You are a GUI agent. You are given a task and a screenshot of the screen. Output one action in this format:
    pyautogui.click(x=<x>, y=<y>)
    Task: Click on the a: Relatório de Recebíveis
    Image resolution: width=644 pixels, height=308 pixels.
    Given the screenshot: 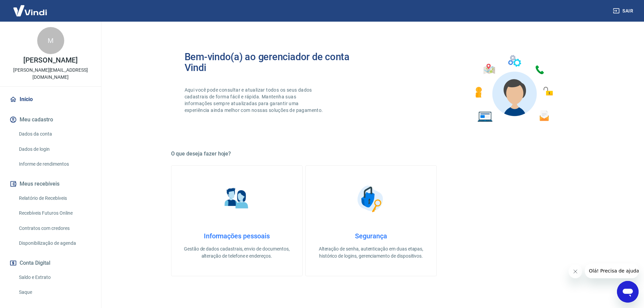 What is the action you would take?
    pyautogui.click(x=55, y=198)
    